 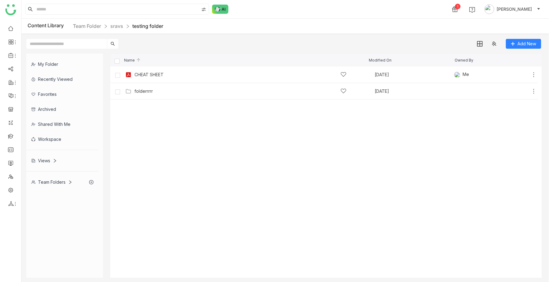 What do you see at coordinates (128, 91) in the screenshot?
I see `img: Folder` at bounding box center [128, 91].